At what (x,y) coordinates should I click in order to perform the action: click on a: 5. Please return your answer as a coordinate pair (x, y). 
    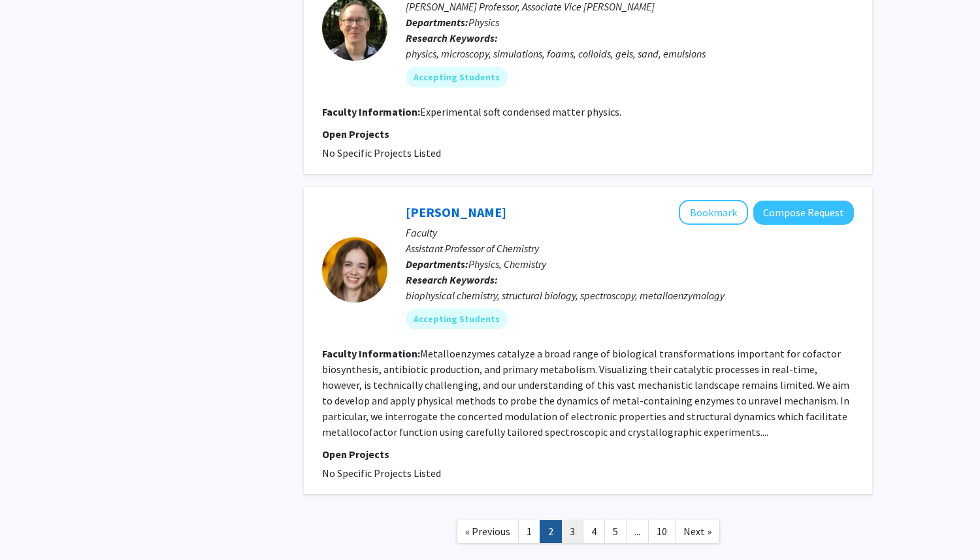
    Looking at the image, I should click on (615, 531).